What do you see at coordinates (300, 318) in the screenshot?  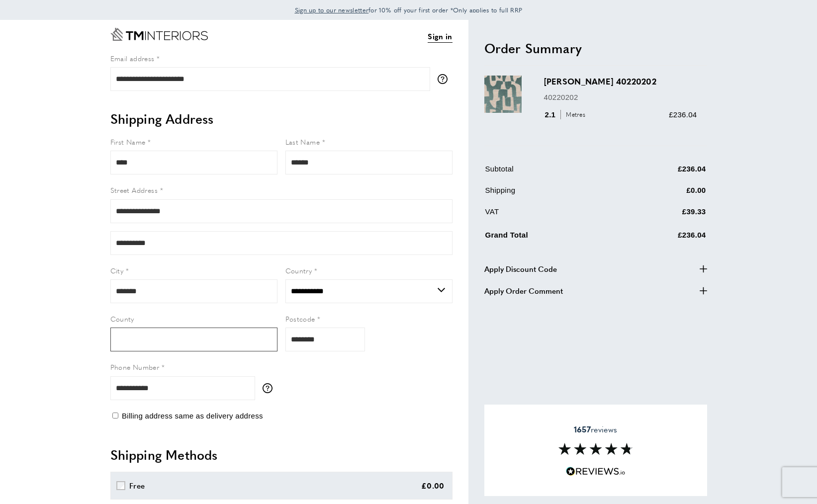 I see `span: Postcode` at bounding box center [300, 318].